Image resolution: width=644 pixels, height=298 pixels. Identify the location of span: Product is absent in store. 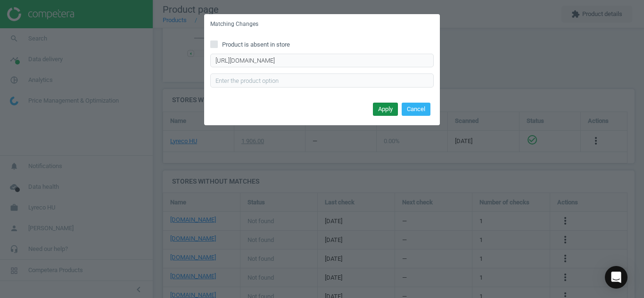
(256, 45).